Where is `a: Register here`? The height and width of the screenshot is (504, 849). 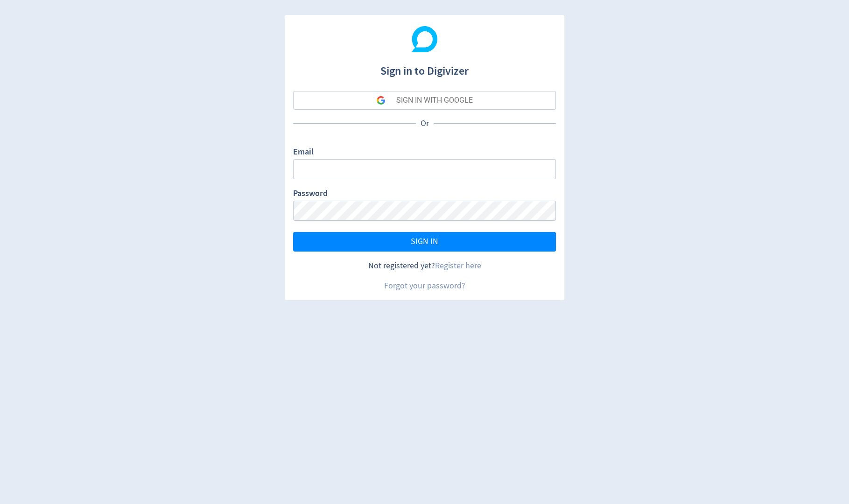
a: Register here is located at coordinates (458, 265).